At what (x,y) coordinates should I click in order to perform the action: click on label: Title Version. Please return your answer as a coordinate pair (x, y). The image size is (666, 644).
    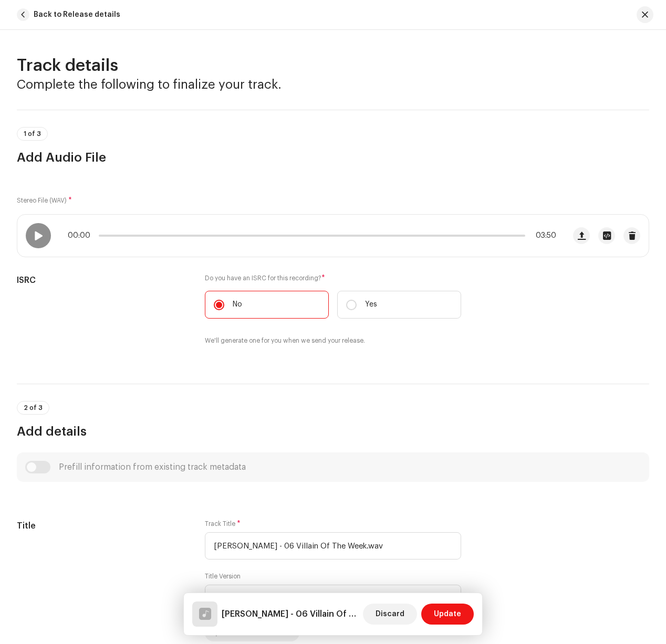
    Looking at the image, I should click on (223, 577).